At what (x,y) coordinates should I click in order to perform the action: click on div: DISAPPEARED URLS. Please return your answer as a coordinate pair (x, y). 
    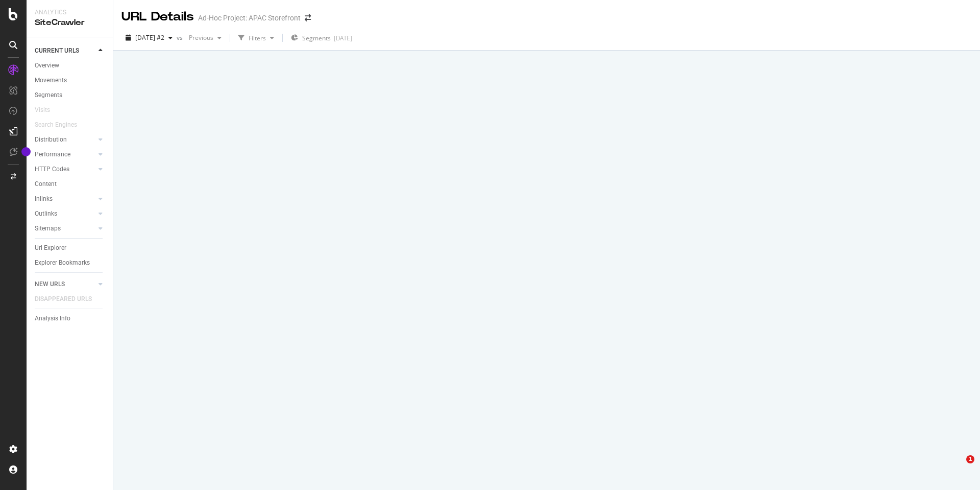
    Looking at the image, I should click on (63, 299).